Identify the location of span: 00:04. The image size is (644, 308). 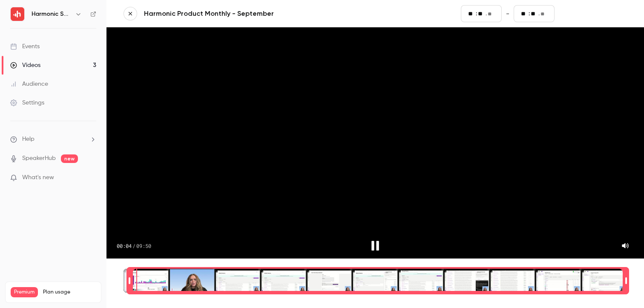
(124, 246).